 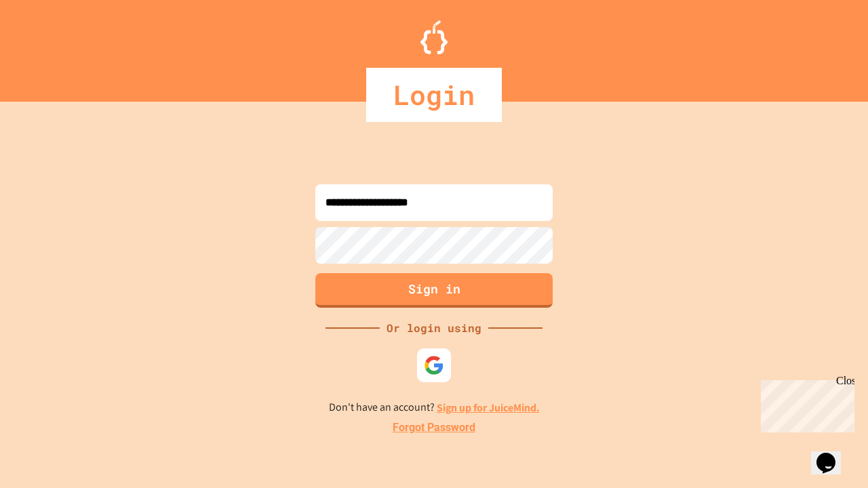 I want to click on div: Chat with us now!Close, so click(x=50, y=45).